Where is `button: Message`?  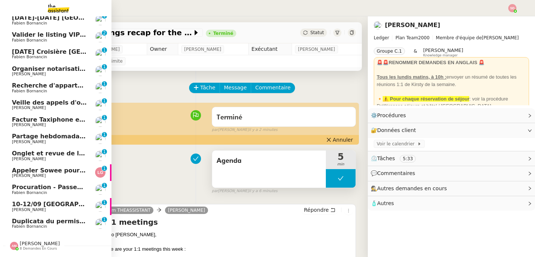 button: Message is located at coordinates (235, 88).